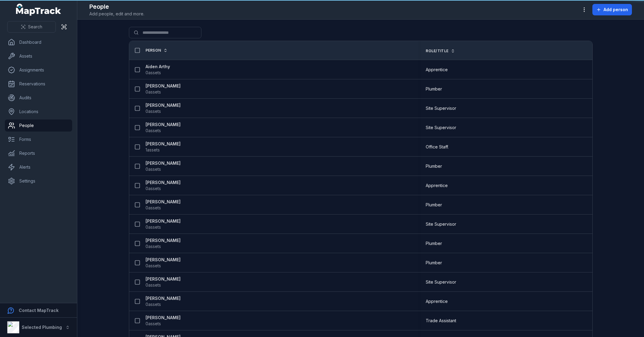 The width and height of the screenshot is (644, 337). I want to click on a: Reports, so click(38, 153).